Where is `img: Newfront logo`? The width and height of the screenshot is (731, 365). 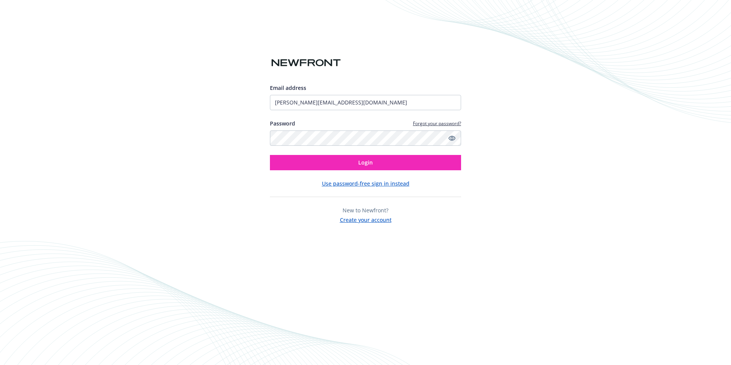
img: Newfront logo is located at coordinates (306, 63).